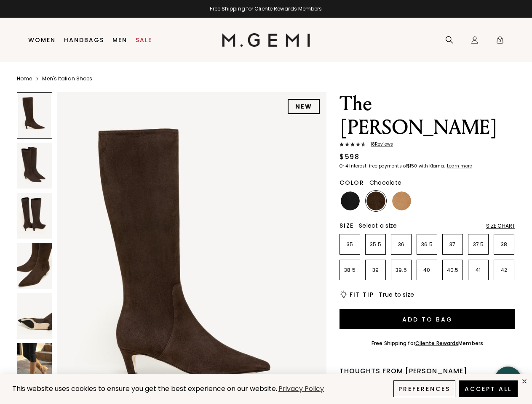 The height and width of the screenshot is (404, 532). What do you see at coordinates (349, 157) in the screenshot?
I see `div: $598` at bounding box center [349, 157].